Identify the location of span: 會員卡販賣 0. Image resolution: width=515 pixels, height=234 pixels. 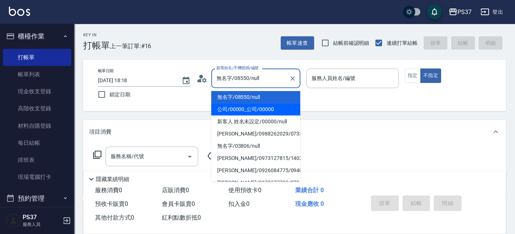
(178, 204).